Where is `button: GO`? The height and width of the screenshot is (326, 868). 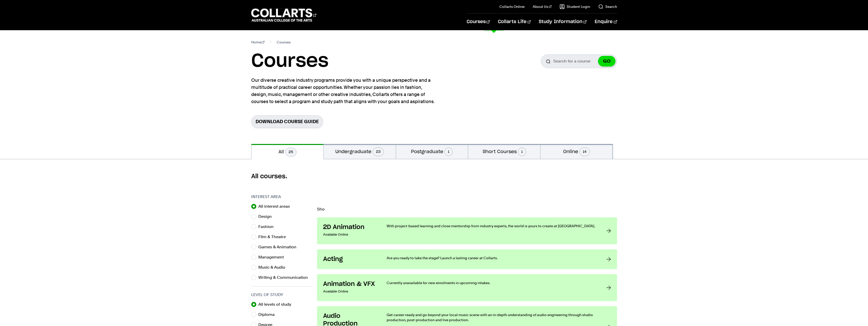 button: GO is located at coordinates (607, 61).